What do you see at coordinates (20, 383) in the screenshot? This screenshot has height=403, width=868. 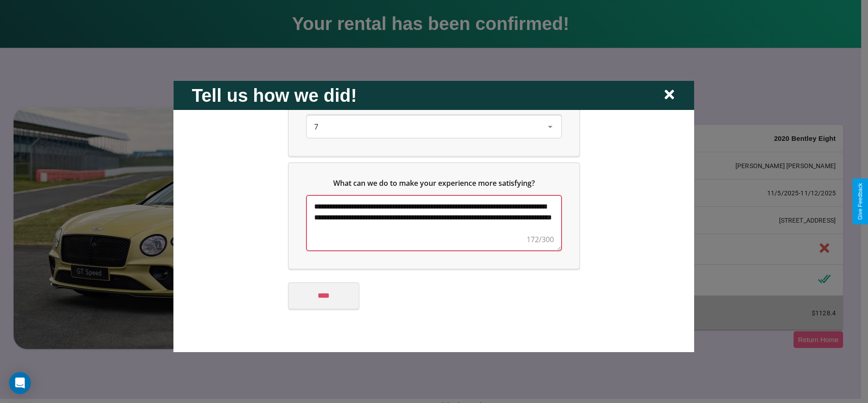 I see `div: Open Intercom Messenger` at bounding box center [20, 383].